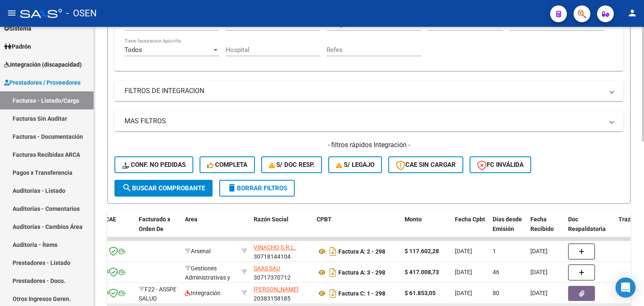 This screenshot has width=644, height=306. I want to click on strong: $ 117.602,28, so click(422, 251).